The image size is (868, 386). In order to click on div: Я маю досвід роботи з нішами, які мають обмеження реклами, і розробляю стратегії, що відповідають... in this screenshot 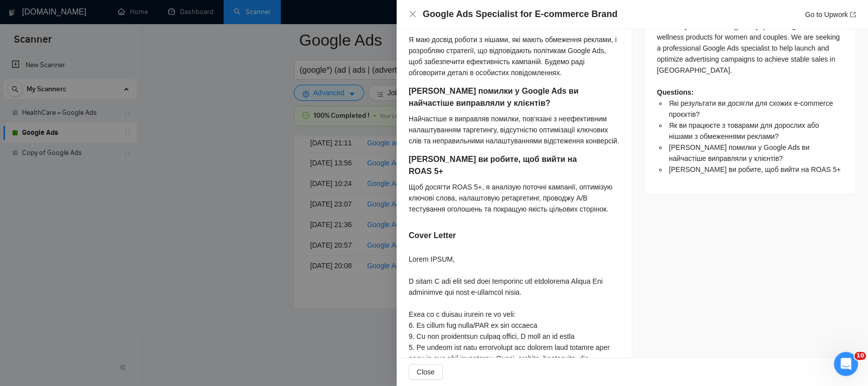, I will do `click(514, 56)`.